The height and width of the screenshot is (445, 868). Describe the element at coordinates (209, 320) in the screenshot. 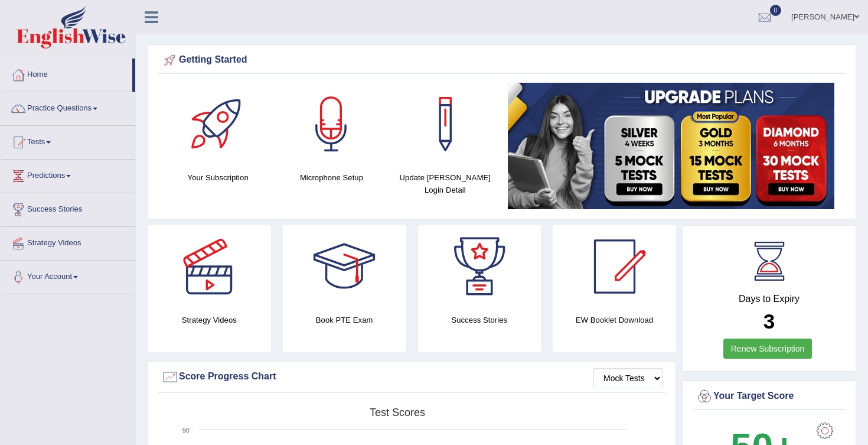

I see `h4: Strategy Videos` at that location.